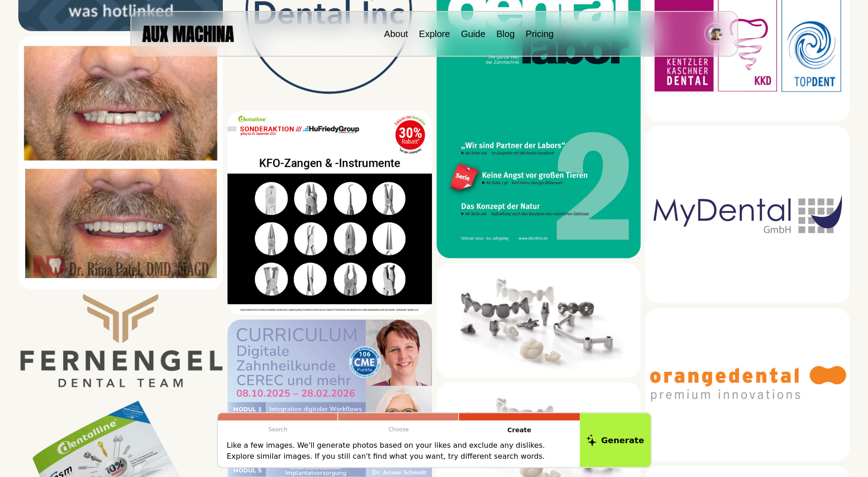 Image resolution: width=868 pixels, height=477 pixels. What do you see at coordinates (278, 430) in the screenshot?
I see `p: Search` at bounding box center [278, 430].